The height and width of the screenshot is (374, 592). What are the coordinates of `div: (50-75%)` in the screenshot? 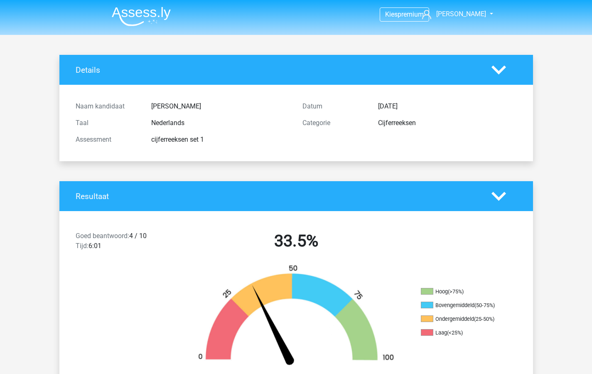 It's located at (484, 305).